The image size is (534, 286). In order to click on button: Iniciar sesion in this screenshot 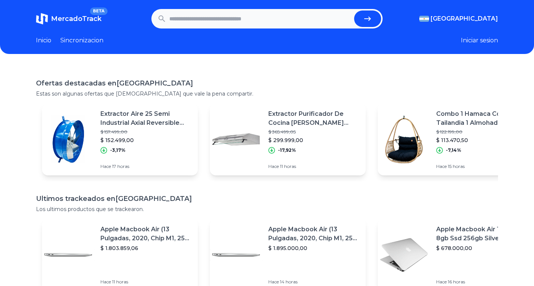, I will do `click(480, 40)`.